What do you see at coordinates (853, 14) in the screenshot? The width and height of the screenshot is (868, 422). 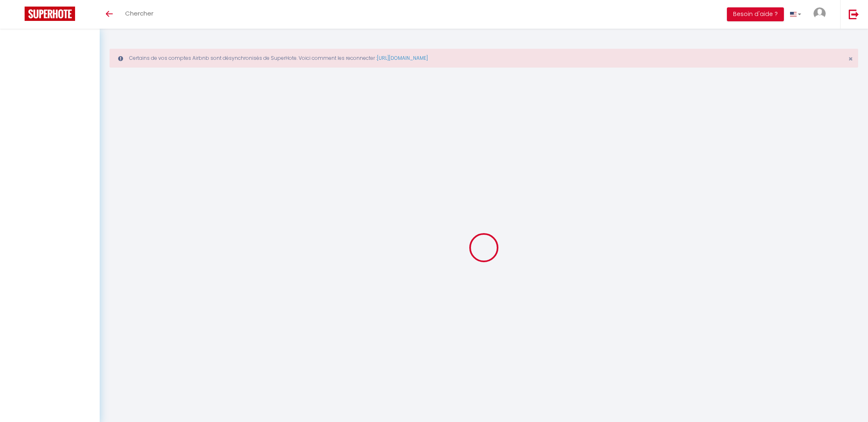 I see `img: logout` at bounding box center [853, 14].